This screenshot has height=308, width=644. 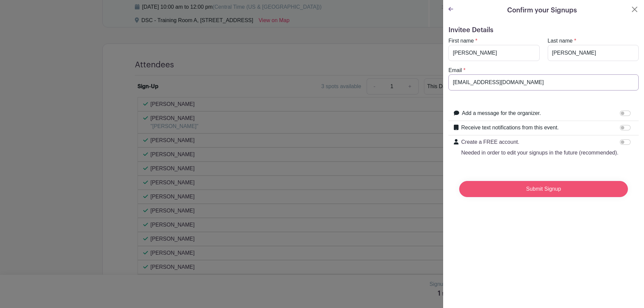 What do you see at coordinates (510, 128) in the screenshot?
I see `label: Receive text notifications from this event.` at bounding box center [510, 128].